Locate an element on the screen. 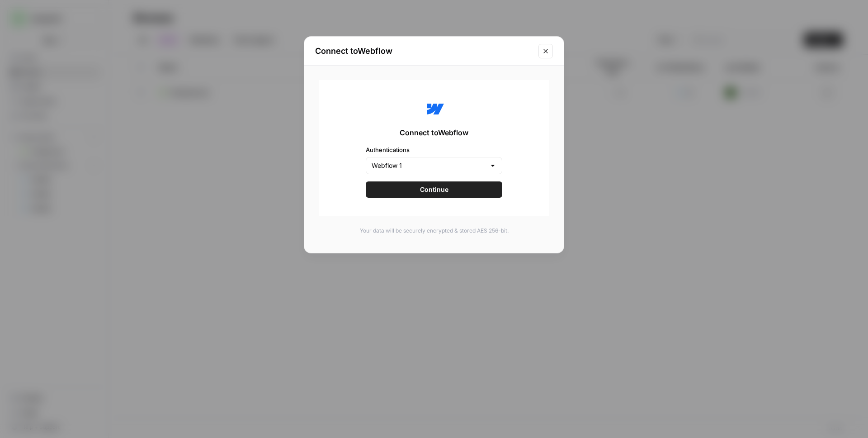 The image size is (868, 438). span: Continue is located at coordinates (434, 190).